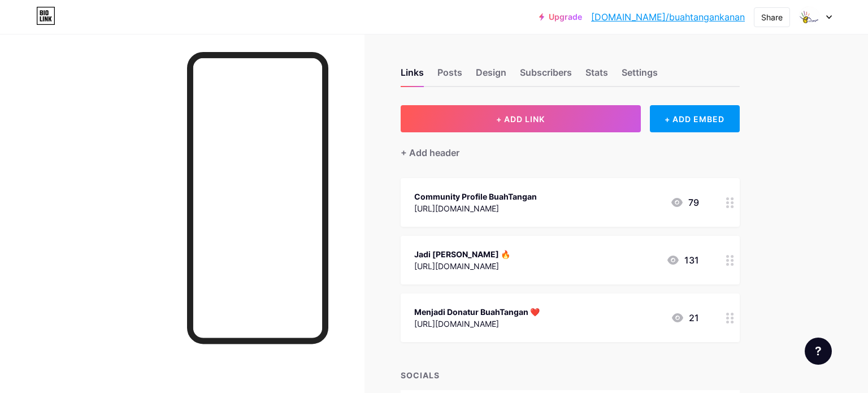 The height and width of the screenshot is (393, 868). Describe the element at coordinates (521, 119) in the screenshot. I see `button: + ADD LINK` at that location.